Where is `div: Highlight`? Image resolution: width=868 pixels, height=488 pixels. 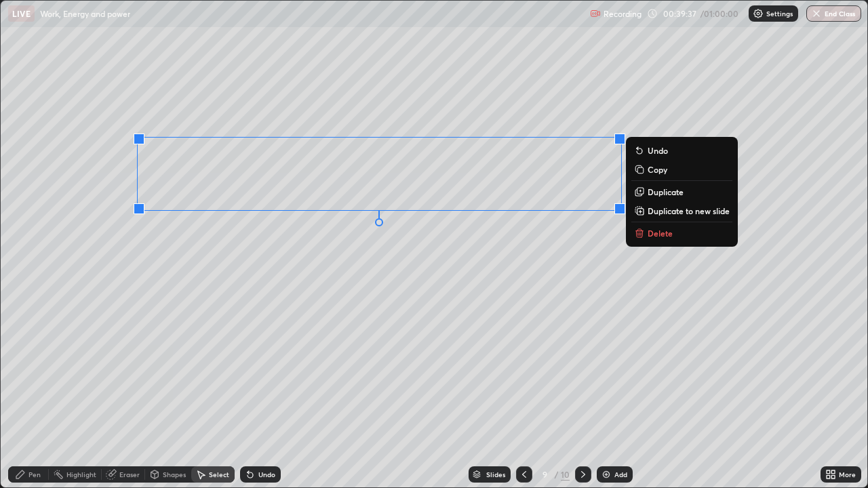 div: Highlight is located at coordinates (81, 475).